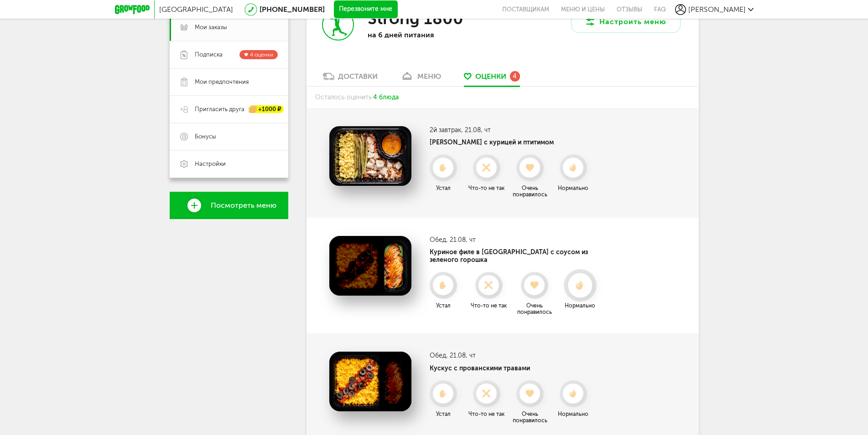  I want to click on h4: Кускус с прованскими травами, so click(512, 368).